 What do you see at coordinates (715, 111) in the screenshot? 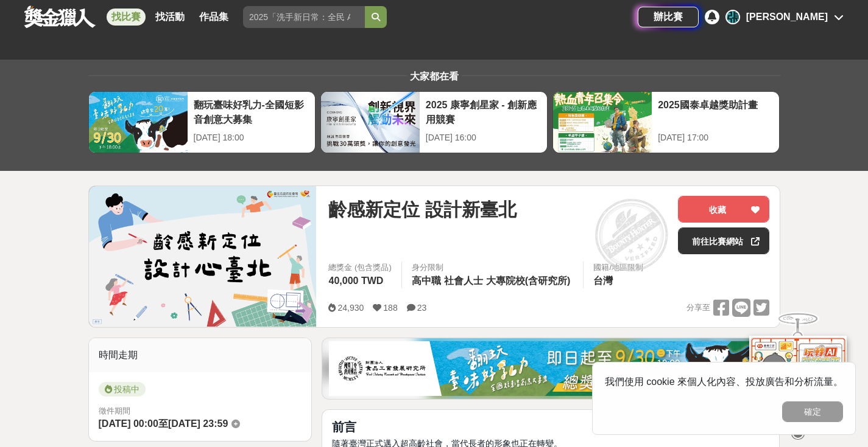
I see `div: 2025國泰卓越獎助計畫` at bounding box center [715, 111].